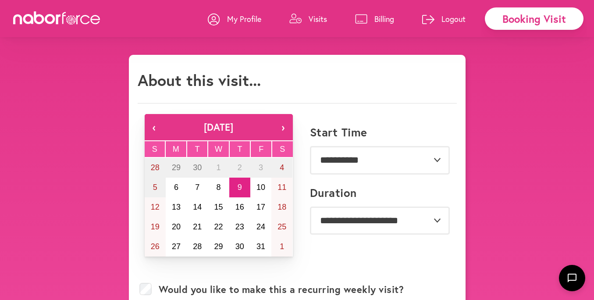 This screenshot has width=594, height=300. Describe the element at coordinates (261, 207) in the screenshot. I see `abbr: October 17, 2025` at that location.